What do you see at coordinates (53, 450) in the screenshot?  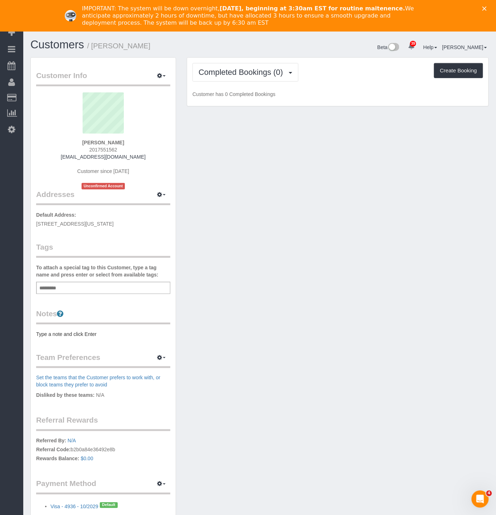 I see `label: Referral Code:` at bounding box center [53, 450].